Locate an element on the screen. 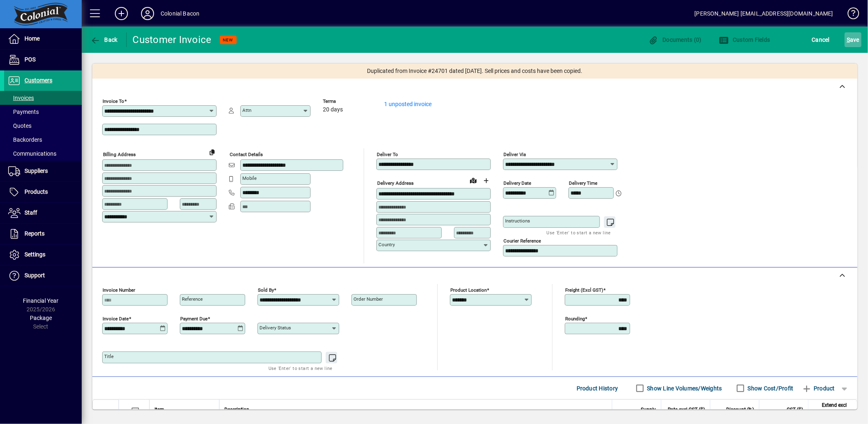 This screenshot has height=424, width=868. a: Reports is located at coordinates (43, 233).